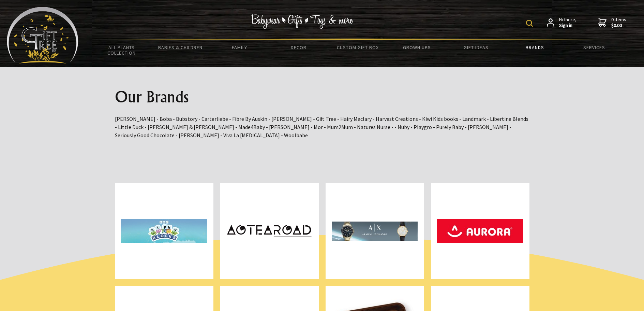 The image size is (644, 311). Describe the element at coordinates (270, 230) in the screenshot. I see `a: Aotearoad` at that location.